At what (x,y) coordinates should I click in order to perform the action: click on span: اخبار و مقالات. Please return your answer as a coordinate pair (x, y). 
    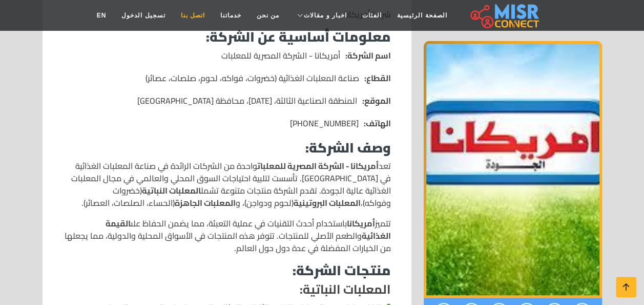
    Looking at the image, I should click on (325, 16).